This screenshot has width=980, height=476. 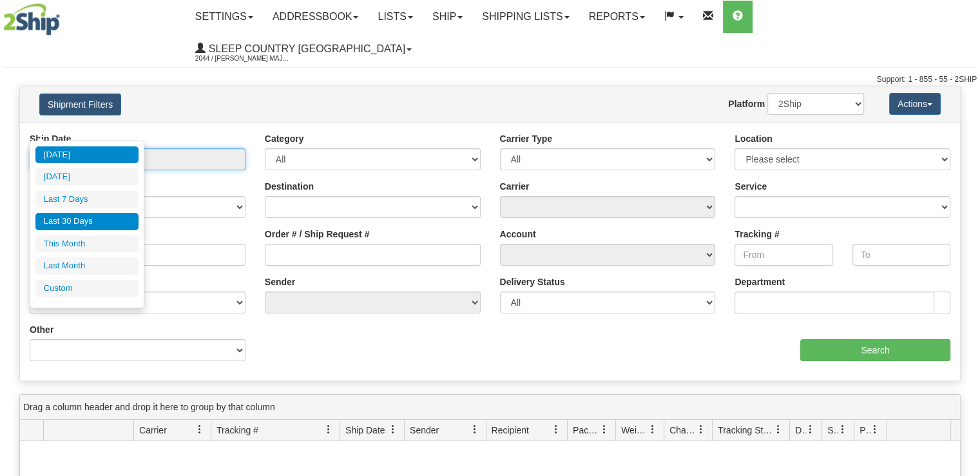 What do you see at coordinates (832, 430) in the screenshot?
I see `span: Shipment Issues` at bounding box center [832, 430].